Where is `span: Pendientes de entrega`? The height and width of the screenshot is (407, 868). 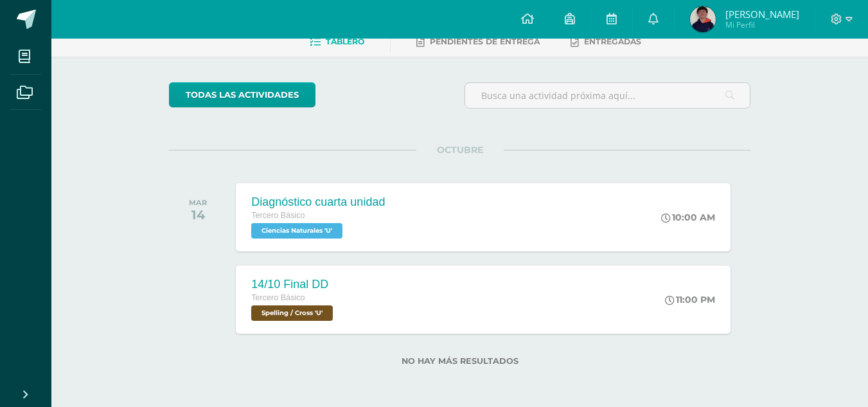 span: Pendientes de entrega is located at coordinates (484, 41).